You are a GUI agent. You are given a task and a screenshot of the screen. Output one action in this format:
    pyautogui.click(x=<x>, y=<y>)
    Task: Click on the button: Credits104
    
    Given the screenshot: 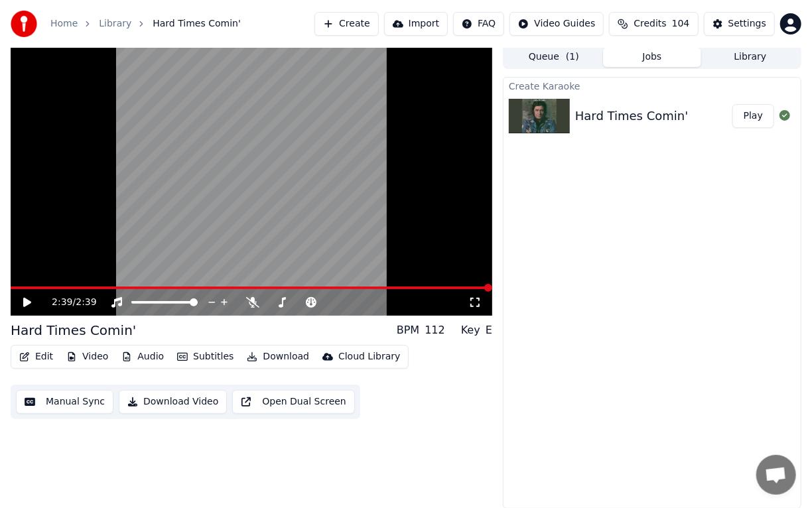 What is the action you would take?
    pyautogui.click(x=653, y=24)
    